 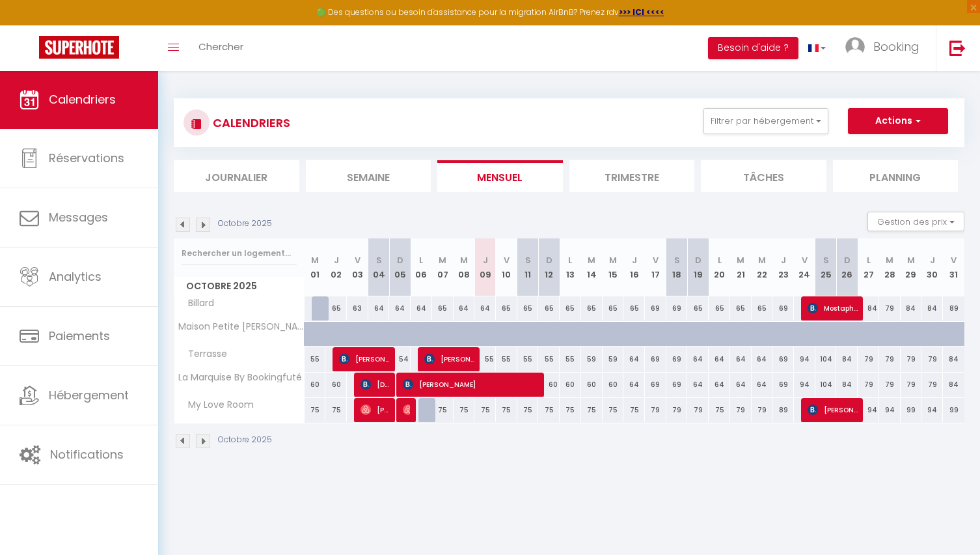 What do you see at coordinates (443, 267) in the screenshot?
I see `th: 07` at bounding box center [443, 267].